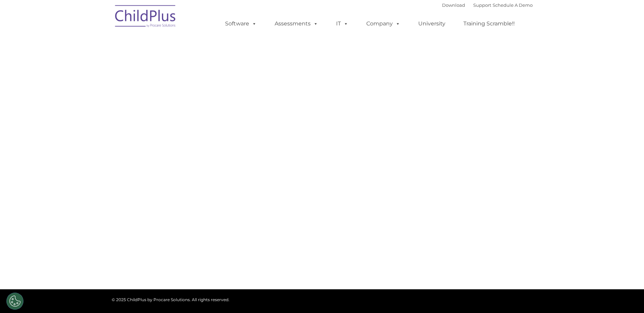  What do you see at coordinates (146, 17) in the screenshot?
I see `img: ChildPlus by Procare Solutions` at bounding box center [146, 17].